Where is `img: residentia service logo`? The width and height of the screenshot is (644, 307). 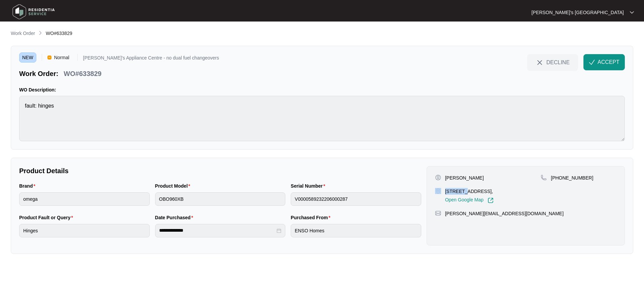 img: residentia service logo is located at coordinates (34, 12).